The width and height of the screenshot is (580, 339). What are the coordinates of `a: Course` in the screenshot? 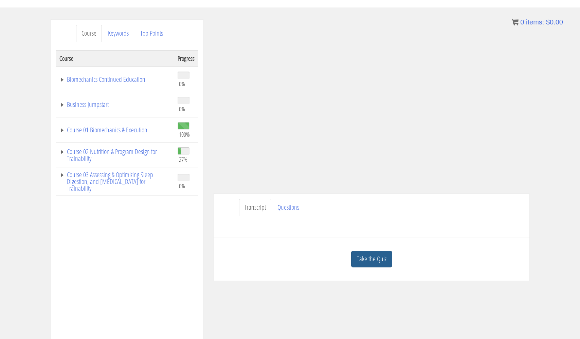 It's located at (89, 33).